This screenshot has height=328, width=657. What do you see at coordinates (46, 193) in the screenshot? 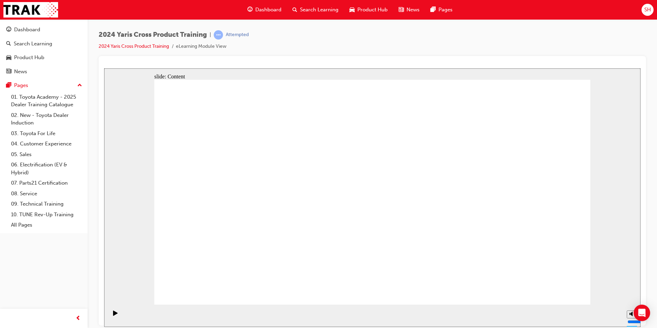
I see `a: 08. Service` at bounding box center [46, 193].